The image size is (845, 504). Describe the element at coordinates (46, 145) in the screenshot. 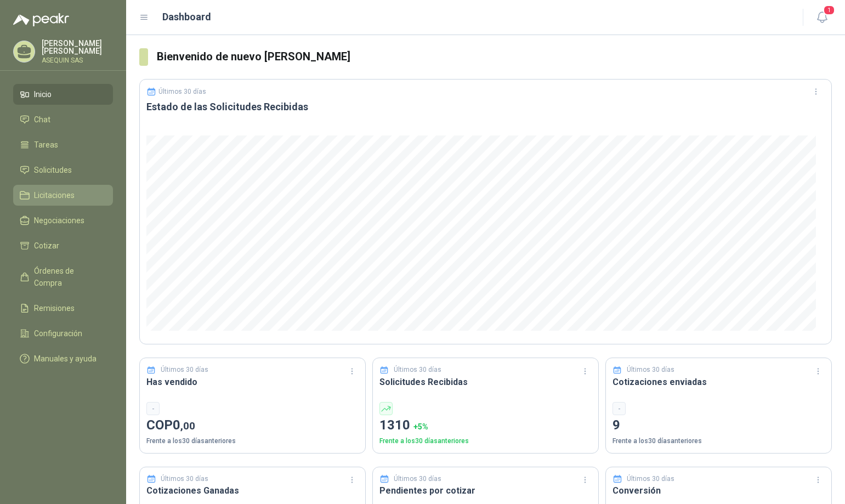

I see `span: Tareas` at that location.